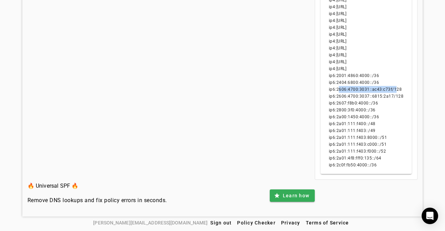 The image size is (445, 231). What do you see at coordinates (366, 110) in the screenshot?
I see `li: ip6:2800:3f0:4000::/36` at bounding box center [366, 110].